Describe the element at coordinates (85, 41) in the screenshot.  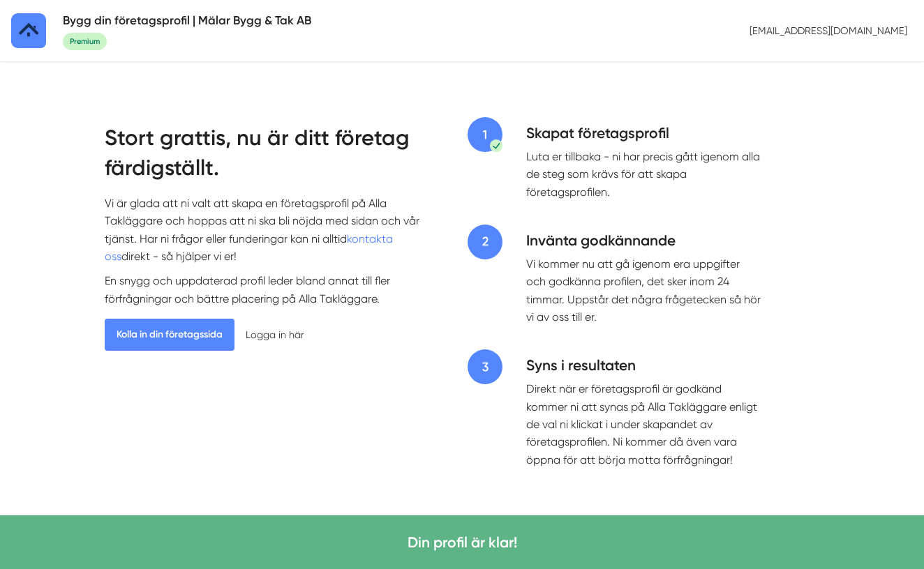
I see `span: Premium` at that location.